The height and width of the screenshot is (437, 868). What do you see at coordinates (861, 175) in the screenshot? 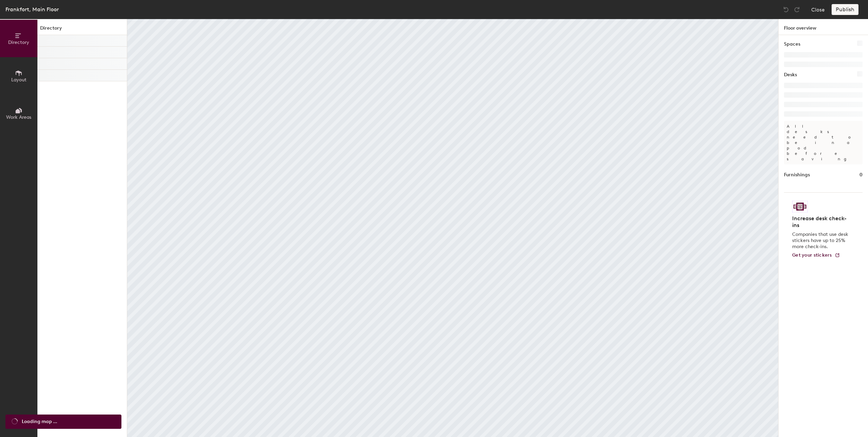
I see `h1: 0` at bounding box center [861, 175].